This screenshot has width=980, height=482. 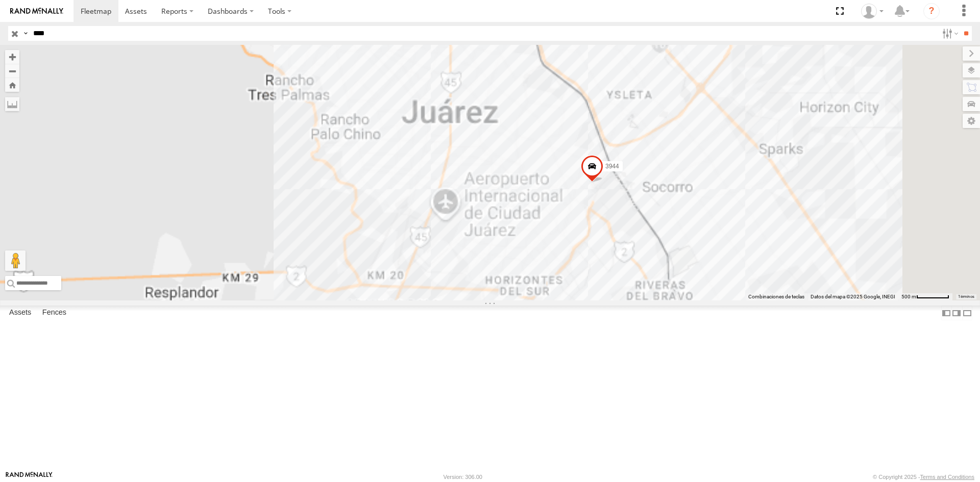 I want to click on a: Visit our Website, so click(x=29, y=477).